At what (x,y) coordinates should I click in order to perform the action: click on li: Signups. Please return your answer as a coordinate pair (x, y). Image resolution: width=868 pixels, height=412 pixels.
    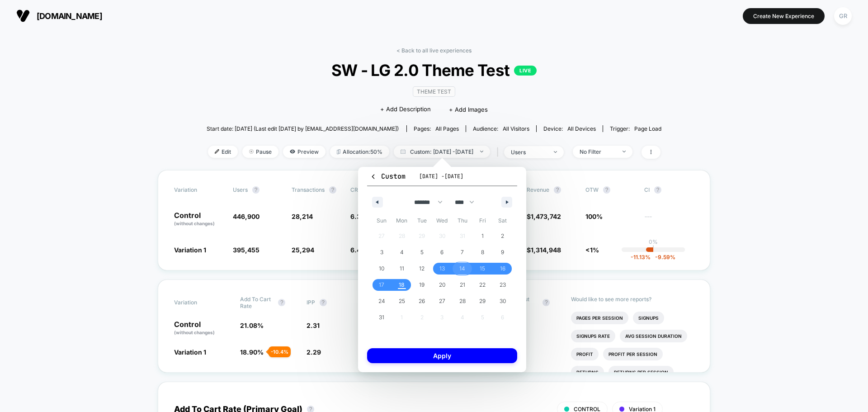
    Looking at the image, I should click on (648, 318).